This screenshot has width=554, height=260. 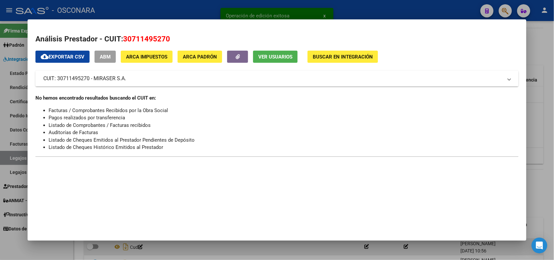 I want to click on button: Ver Usuarios, so click(x=275, y=56).